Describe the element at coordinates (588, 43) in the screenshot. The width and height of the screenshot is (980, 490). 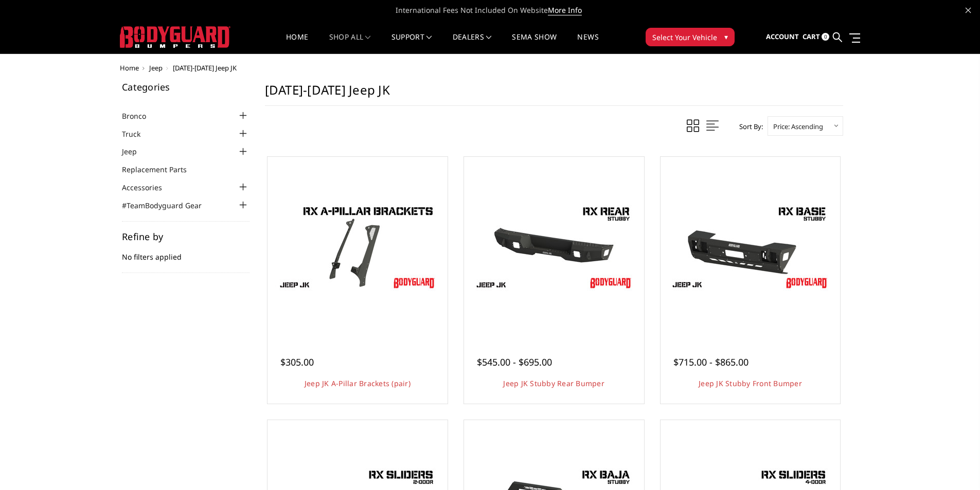
I see `a: News` at that location.